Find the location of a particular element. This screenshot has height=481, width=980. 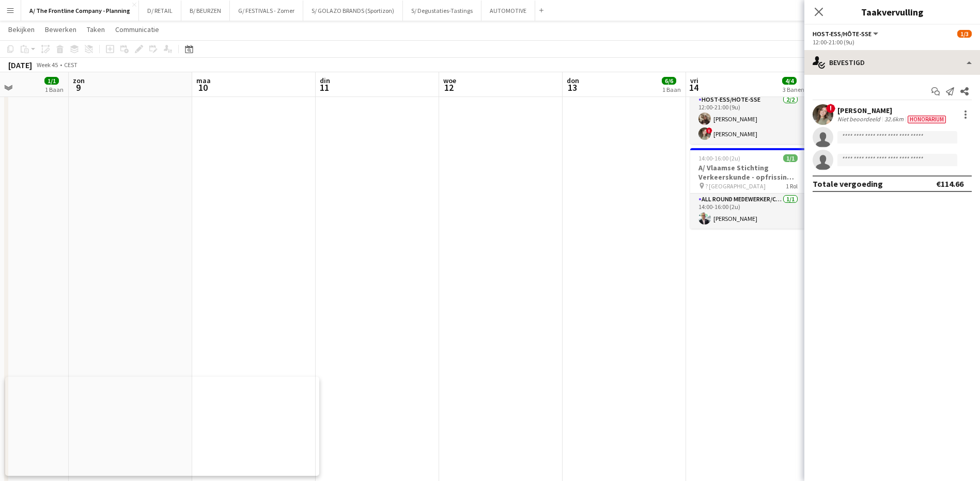

span: zon is located at coordinates (79, 81).